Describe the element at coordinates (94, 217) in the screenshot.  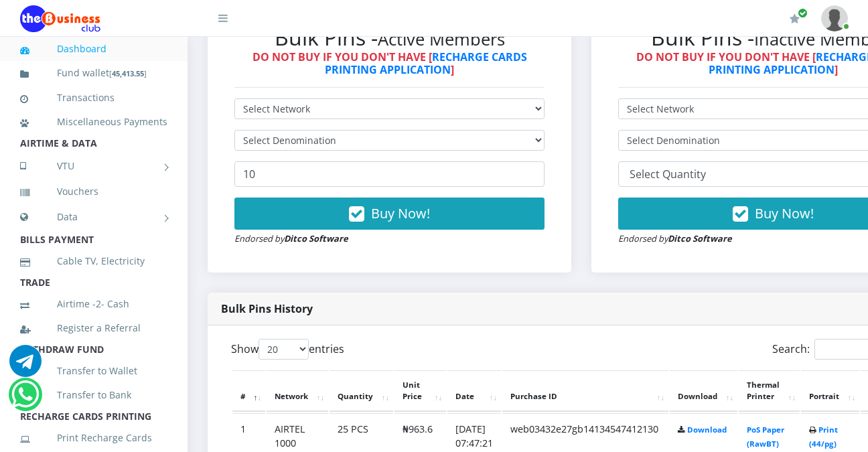
I see `a: Data` at that location.